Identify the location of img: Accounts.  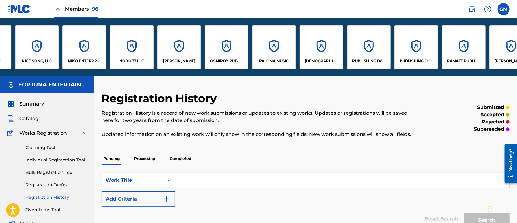
(11, 85).